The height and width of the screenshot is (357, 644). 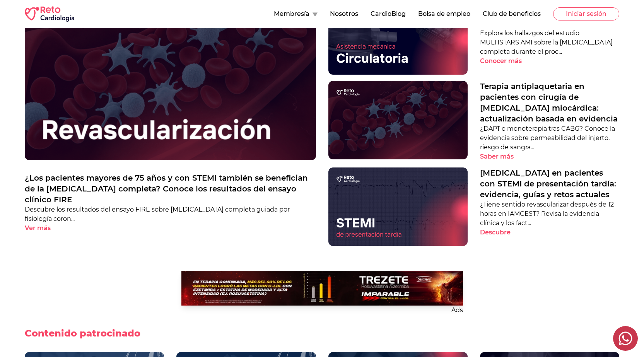 I want to click on p: Ver más, so click(x=37, y=229).